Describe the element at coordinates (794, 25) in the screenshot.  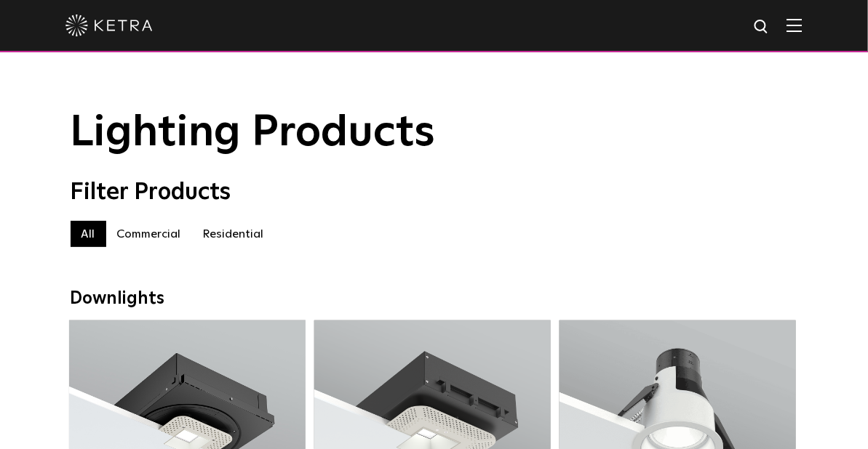
I see `img: Hamburger%20Nav.svg` at that location.